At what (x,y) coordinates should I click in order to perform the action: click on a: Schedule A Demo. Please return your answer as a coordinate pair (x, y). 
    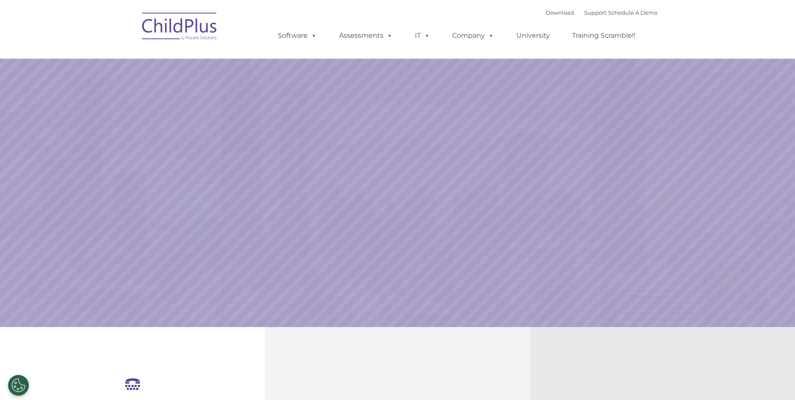
    Looking at the image, I should click on (632, 13).